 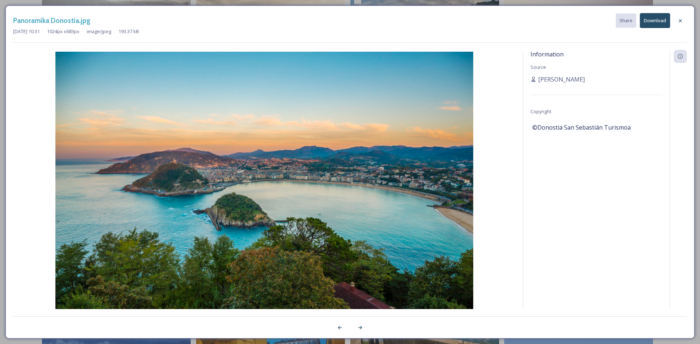 What do you see at coordinates (52, 20) in the screenshot?
I see `h3: Panoramika Donostia.jpg` at bounding box center [52, 20].